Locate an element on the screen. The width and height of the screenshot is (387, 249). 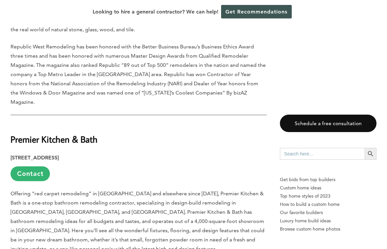
a: Schedule a free consultation is located at coordinates (328, 123).